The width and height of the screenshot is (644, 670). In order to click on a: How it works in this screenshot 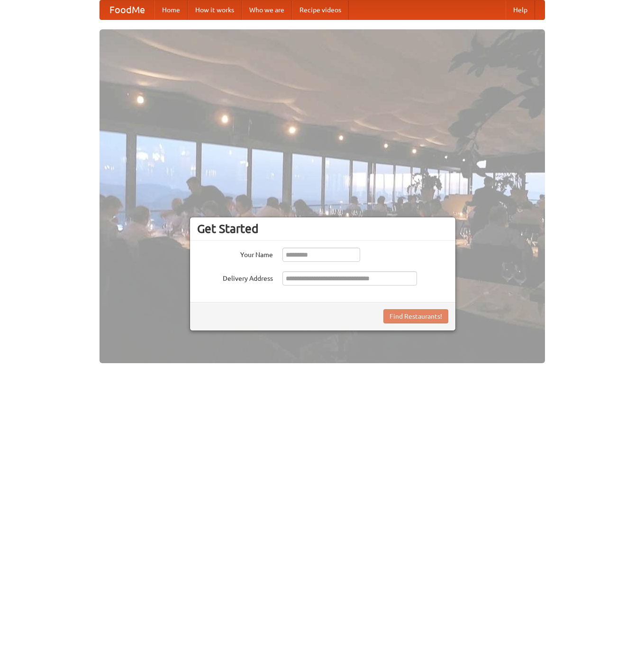, I will do `click(215, 10)`.